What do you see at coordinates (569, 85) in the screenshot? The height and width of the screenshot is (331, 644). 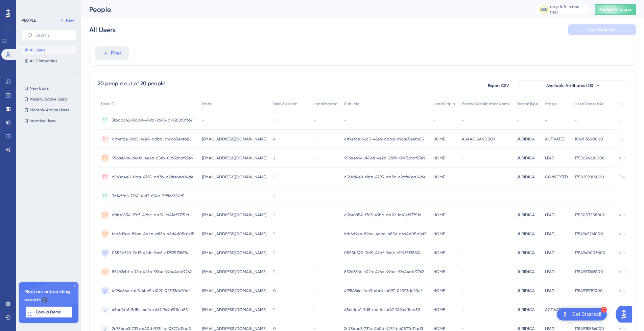 I see `span: Available Attributes (28)` at bounding box center [569, 85].